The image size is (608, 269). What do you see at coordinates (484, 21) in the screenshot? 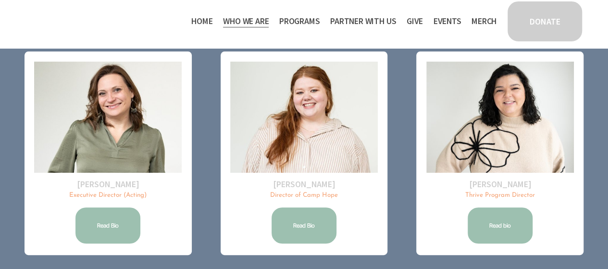
I see `a: Merch` at bounding box center [484, 21].